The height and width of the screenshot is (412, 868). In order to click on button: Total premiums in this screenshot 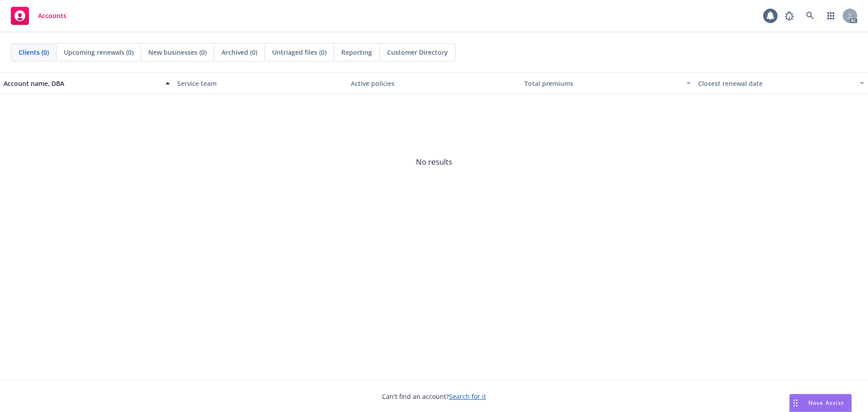, I will do `click(608, 83)`.